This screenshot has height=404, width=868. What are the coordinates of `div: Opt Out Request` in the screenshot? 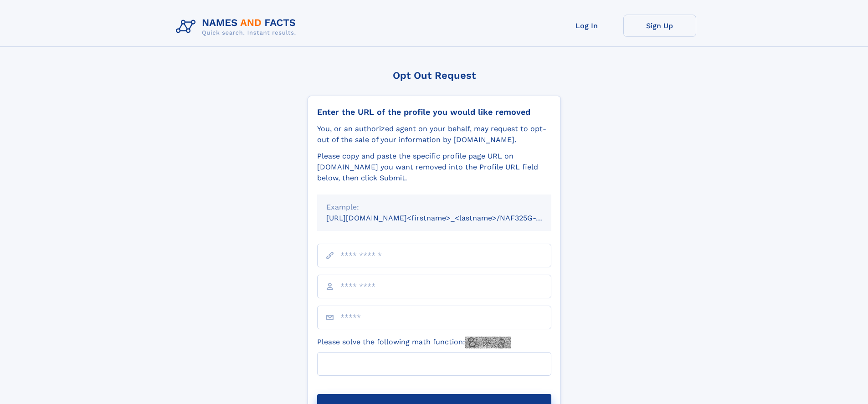 It's located at (435, 75).